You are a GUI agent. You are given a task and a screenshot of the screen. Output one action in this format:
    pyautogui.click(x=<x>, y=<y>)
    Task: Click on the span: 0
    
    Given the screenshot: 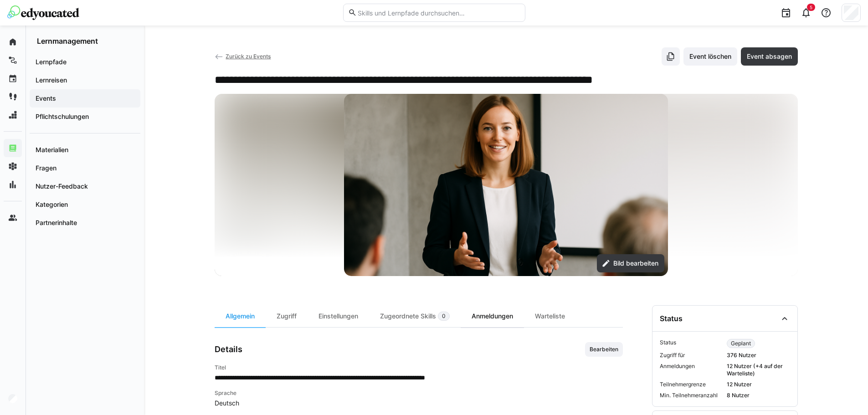 What is the action you would take?
    pyautogui.click(x=443, y=316)
    